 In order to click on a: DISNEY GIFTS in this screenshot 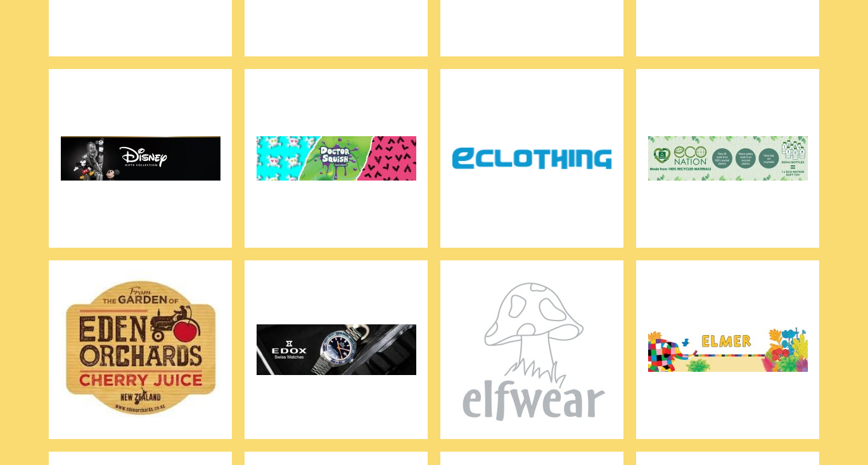, I will do `click(140, 158)`.